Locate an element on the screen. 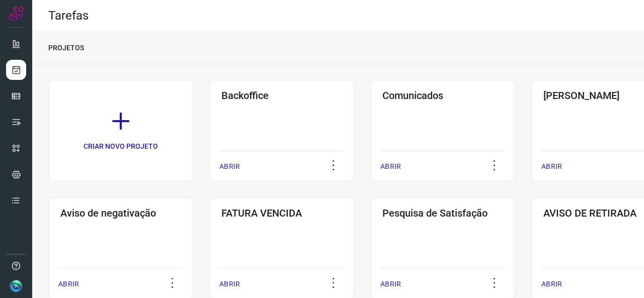 This screenshot has height=298, width=644. p: PROJETOS is located at coordinates (66, 48).